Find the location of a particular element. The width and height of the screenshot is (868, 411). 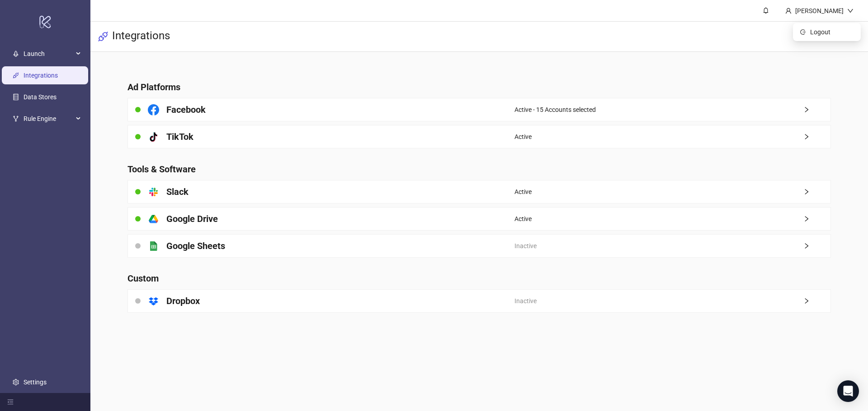

span: Active - 15 Accounts selected is located at coordinates (555, 110).